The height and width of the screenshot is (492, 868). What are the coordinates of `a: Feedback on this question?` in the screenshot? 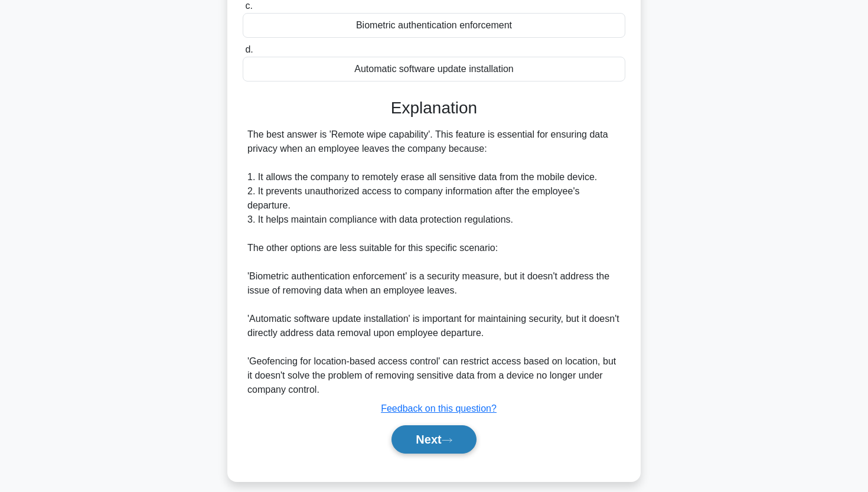 It's located at (438, 409).